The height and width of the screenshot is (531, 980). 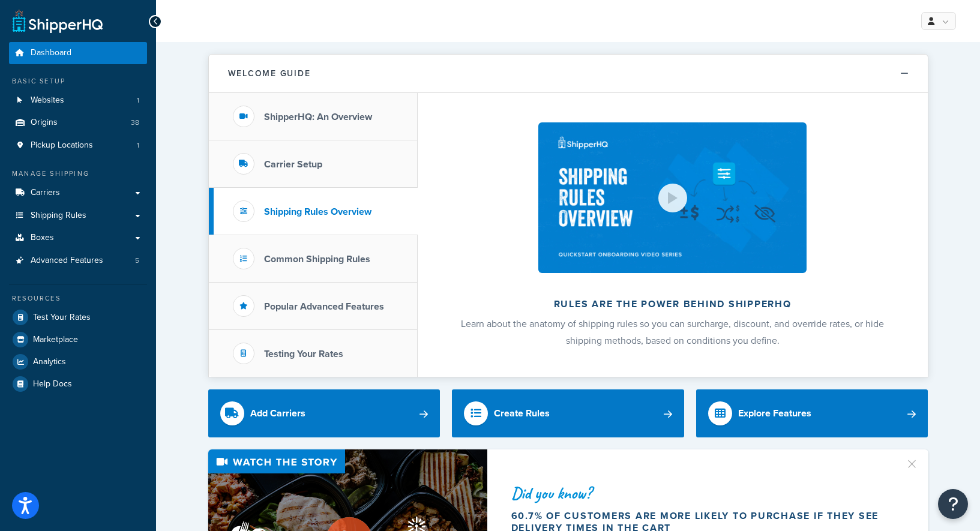 What do you see at coordinates (78, 362) in the screenshot?
I see `a: Analytics` at bounding box center [78, 362].